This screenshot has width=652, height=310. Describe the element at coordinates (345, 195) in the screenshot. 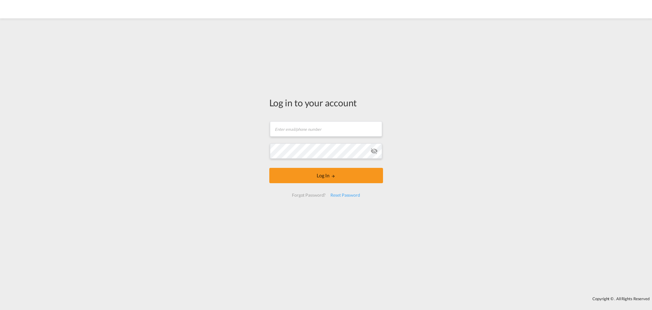

I see `div: Reset Password` at that location.